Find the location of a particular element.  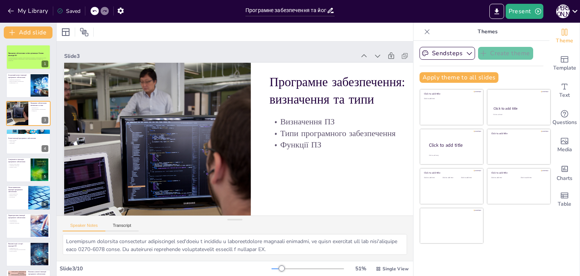

span: Media is located at coordinates (564, 149).